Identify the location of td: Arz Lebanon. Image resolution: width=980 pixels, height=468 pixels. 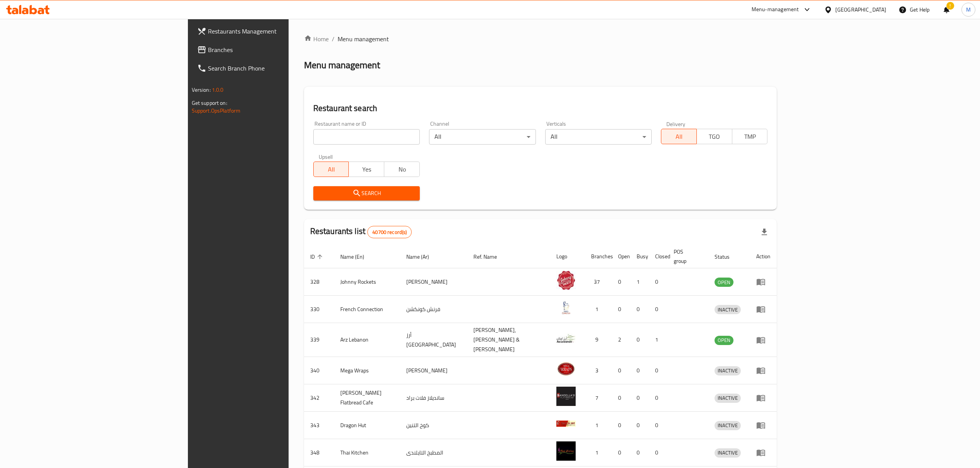
(368, 340).